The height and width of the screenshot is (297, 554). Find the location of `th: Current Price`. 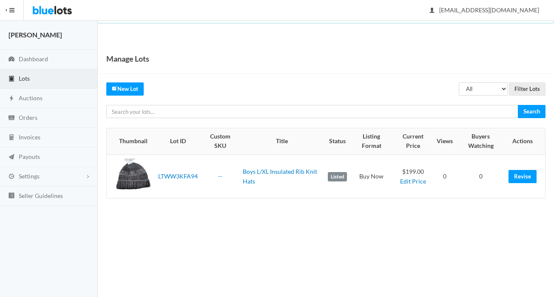

th: Current Price is located at coordinates (413, 142).